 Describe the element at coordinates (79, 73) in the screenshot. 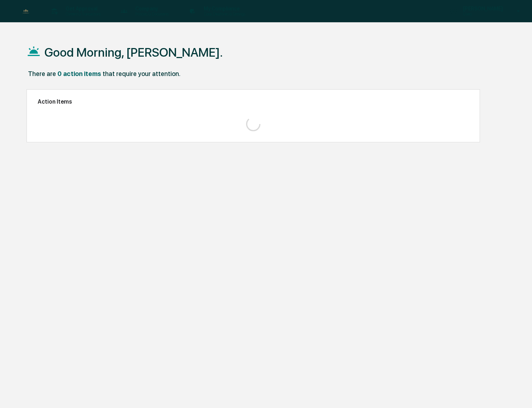

I see `div: 0 action items` at that location.